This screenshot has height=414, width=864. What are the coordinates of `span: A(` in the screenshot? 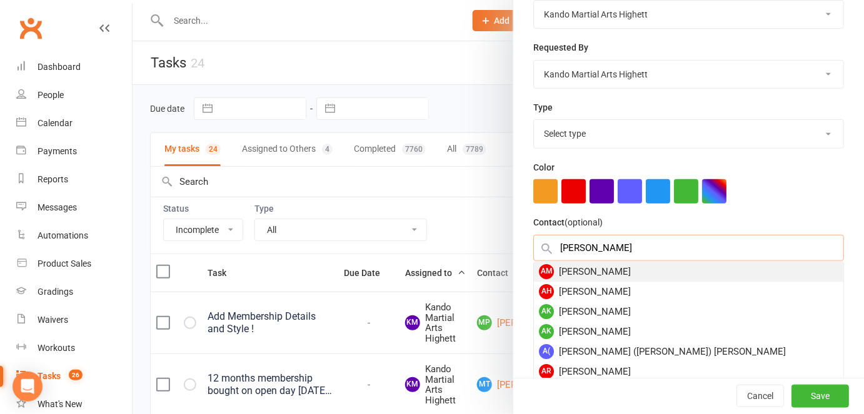 It's located at (546, 352).